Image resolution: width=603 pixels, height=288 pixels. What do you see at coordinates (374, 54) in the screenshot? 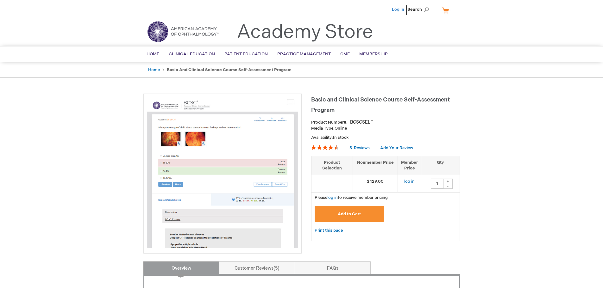
I see `span: Membership` at bounding box center [374, 54].